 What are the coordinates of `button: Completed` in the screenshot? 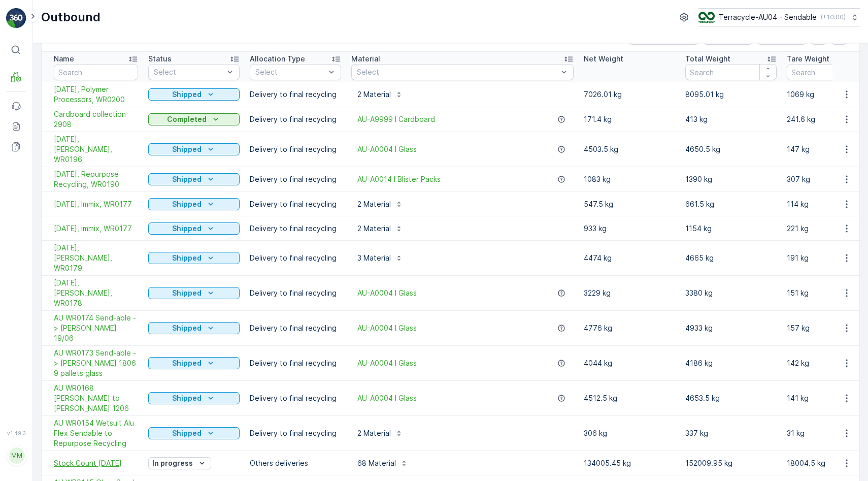 It's located at (194, 119).